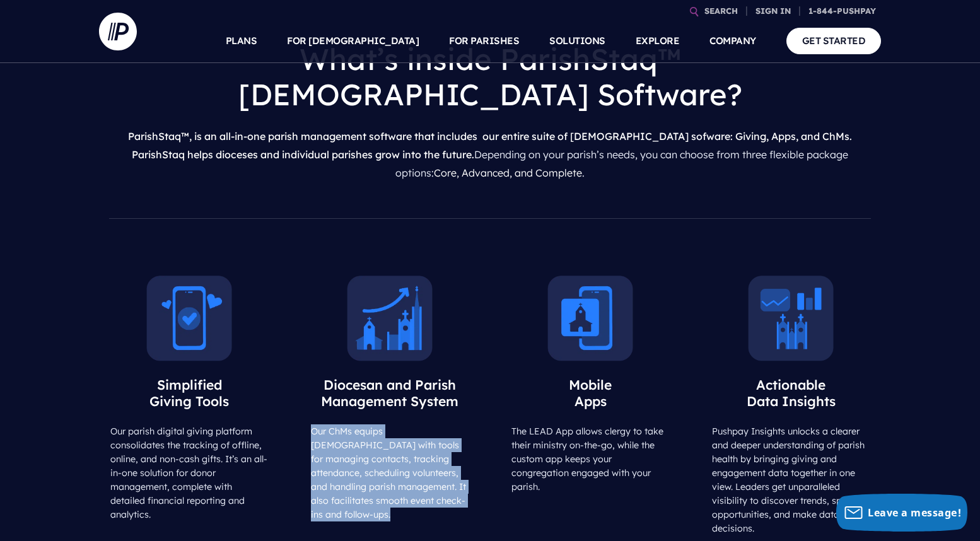 This screenshot has width=980, height=541. I want to click on p: Pushpay Insights unlocks a clearer and deeper understanding of parish health by bringing giving a..., so click(791, 480).